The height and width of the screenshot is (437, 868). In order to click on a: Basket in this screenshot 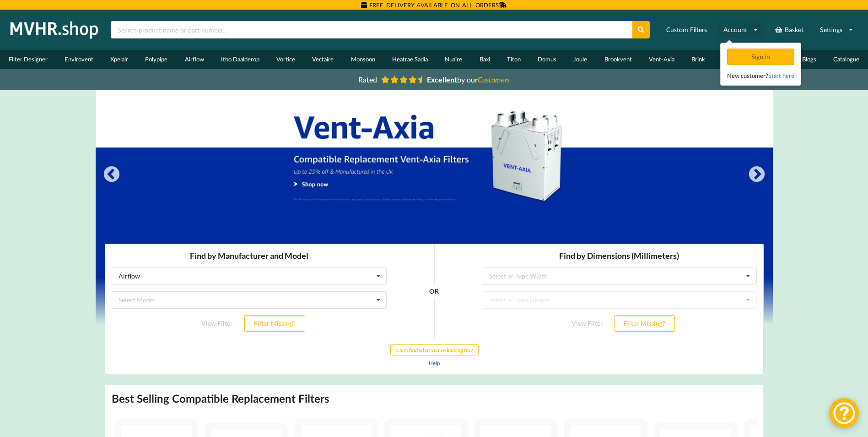, I will do `click(789, 30)`.